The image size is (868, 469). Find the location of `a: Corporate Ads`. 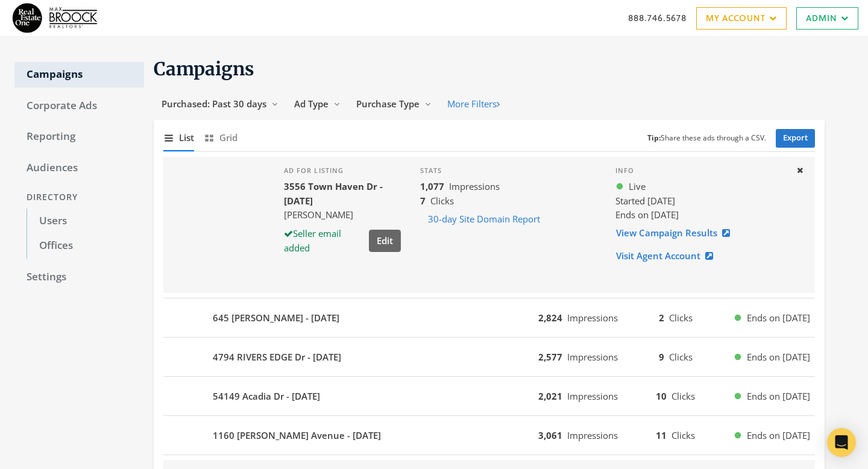

a: Corporate Ads is located at coordinates (79, 106).